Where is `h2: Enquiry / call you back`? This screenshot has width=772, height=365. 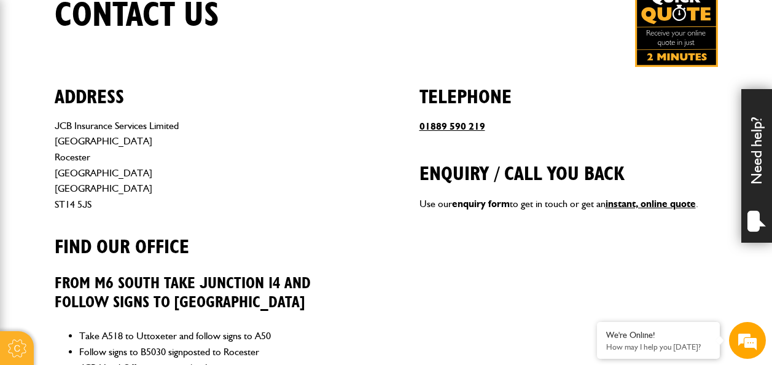 h2: Enquiry / call you back is located at coordinates (569, 165).